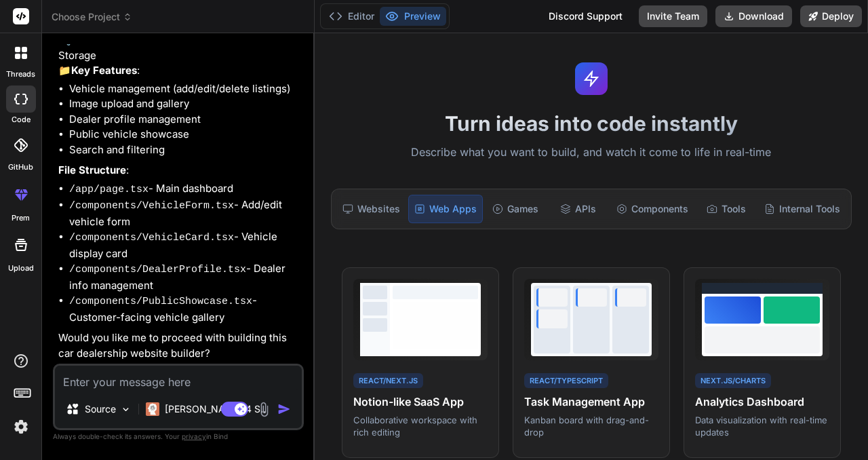  Describe the element at coordinates (577, 209) in the screenshot. I see `div: APIs` at that location.